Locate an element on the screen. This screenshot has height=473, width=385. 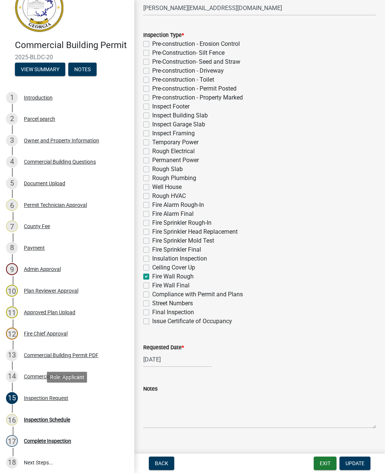
div: 11 is located at coordinates (12, 312).